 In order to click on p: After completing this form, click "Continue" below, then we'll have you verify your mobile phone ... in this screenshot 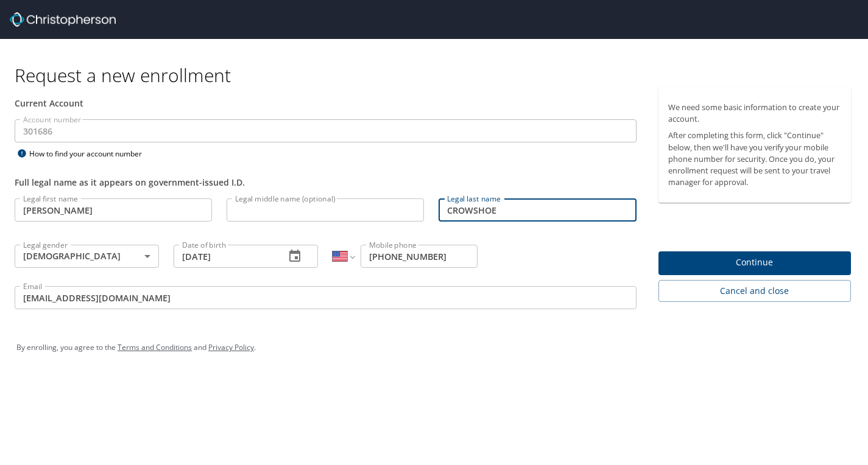, I will do `click(754, 159)`.